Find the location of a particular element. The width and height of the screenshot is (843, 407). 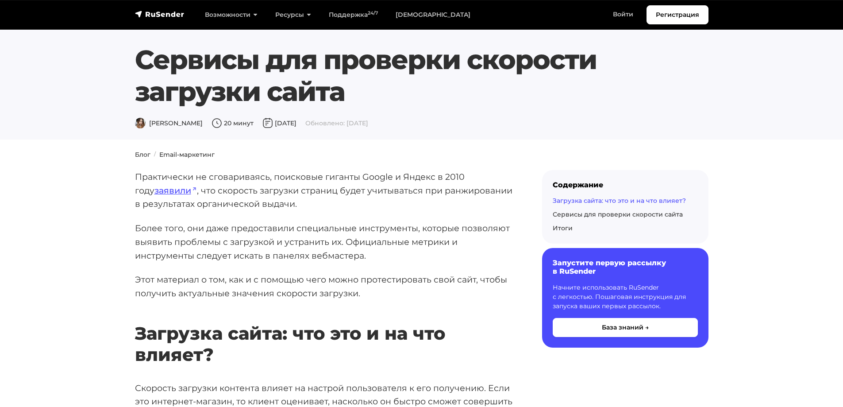

p: Более того, они даже предоставили специальные инструменты, которые позволяют выявить проблемы с з... is located at coordinates (324, 242).